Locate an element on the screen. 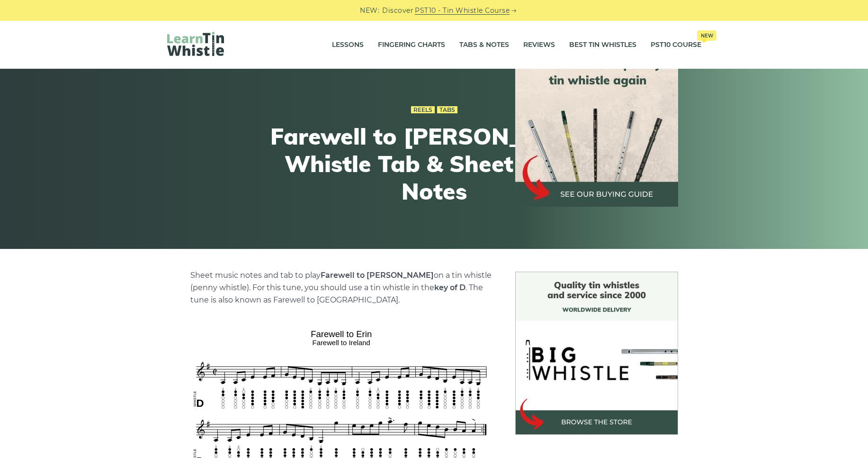 This screenshot has height=458, width=868. a: PST10 CourseNew is located at coordinates (676, 45).